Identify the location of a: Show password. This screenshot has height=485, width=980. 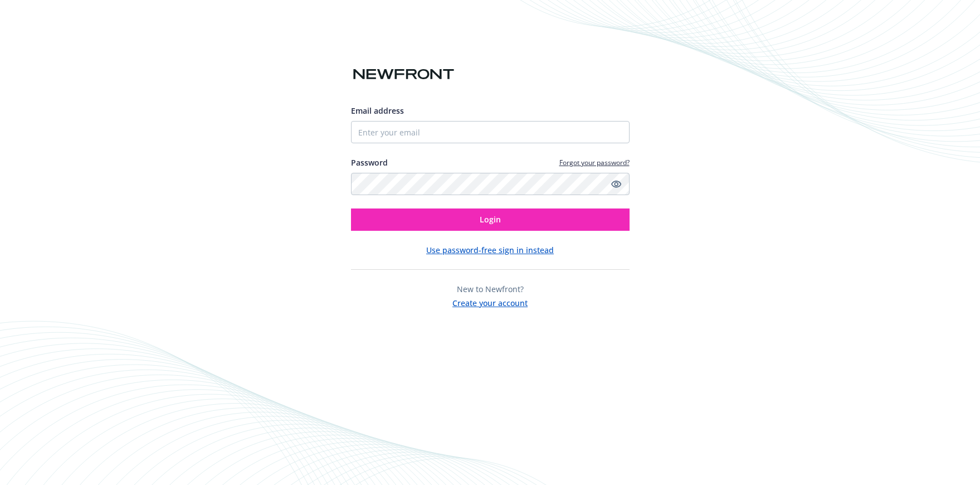
(616, 184).